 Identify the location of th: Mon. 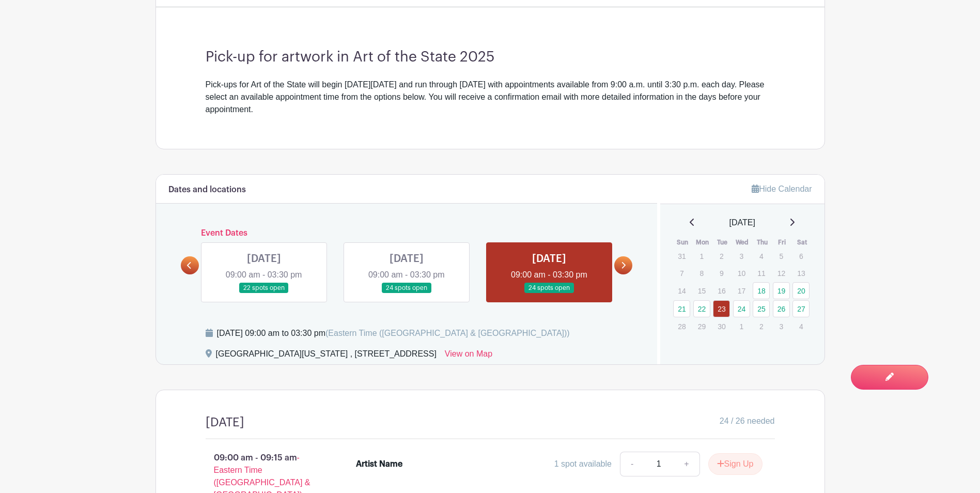
(702, 243).